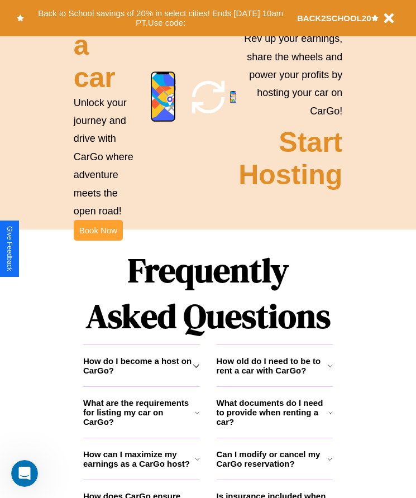  Describe the element at coordinates (138, 366) in the screenshot. I see `h3: How do I become a host on CarGo?` at that location.